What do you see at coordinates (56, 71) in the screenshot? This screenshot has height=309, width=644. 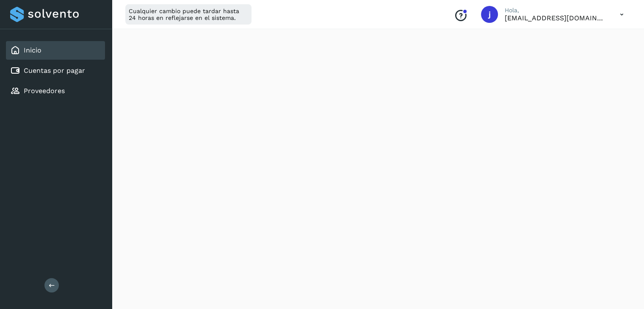 I see `div: Cuentas por pagar` at bounding box center [56, 71].